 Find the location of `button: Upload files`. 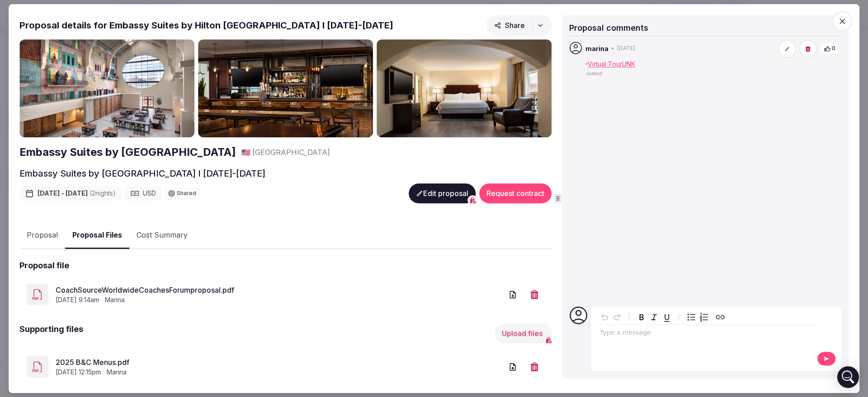

button: Upload files is located at coordinates (523, 334).